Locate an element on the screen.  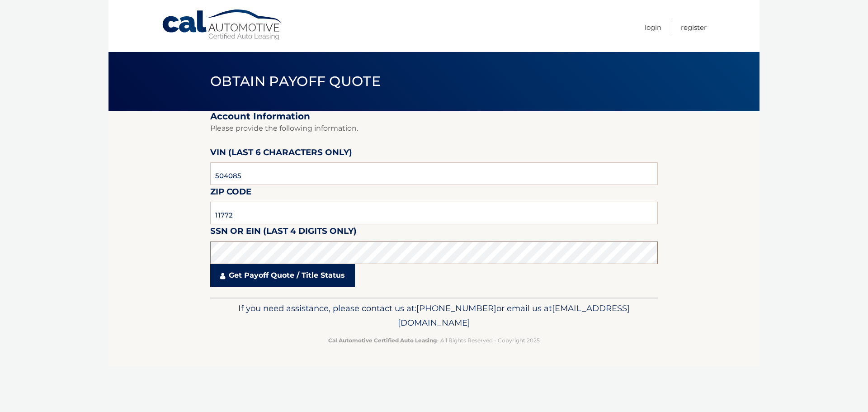
strong: Cal Automotive Certified Auto Leasing is located at coordinates (383, 340).